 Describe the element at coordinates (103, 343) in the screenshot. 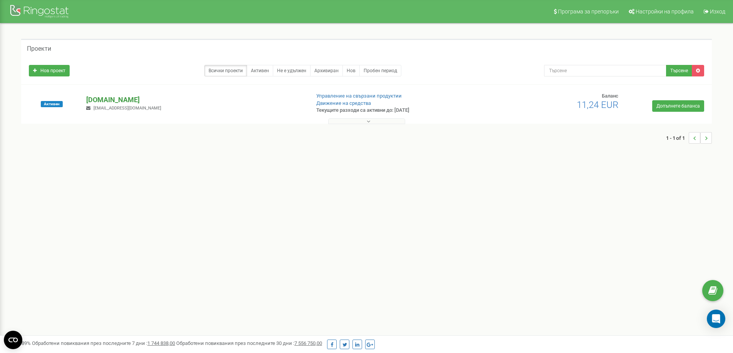

I see `span: Обработени повиквания през последните 7 дни :` at that location.